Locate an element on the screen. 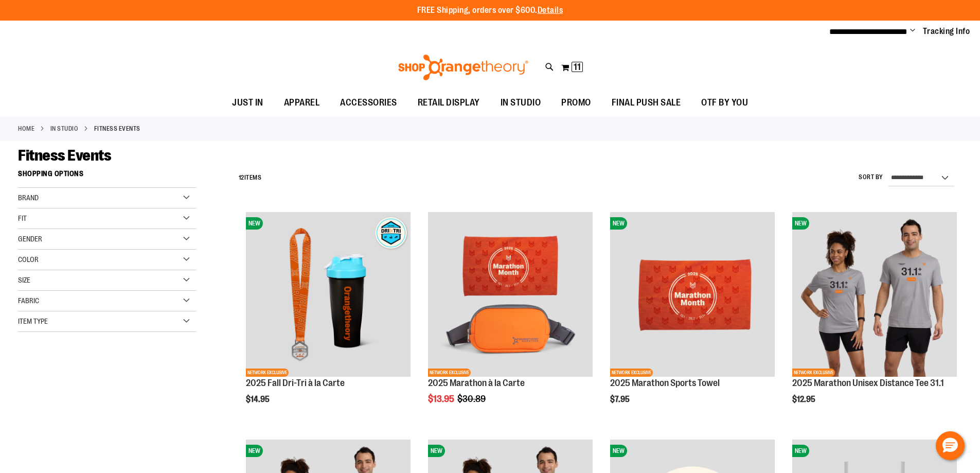  span: Gender is located at coordinates (30, 239).